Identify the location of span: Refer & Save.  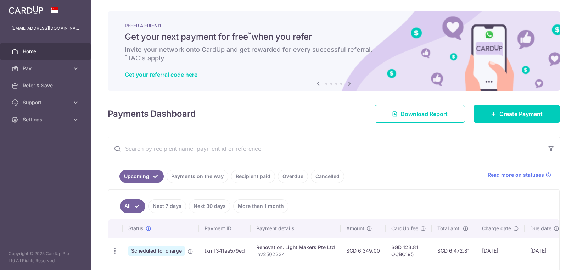
(46, 85).